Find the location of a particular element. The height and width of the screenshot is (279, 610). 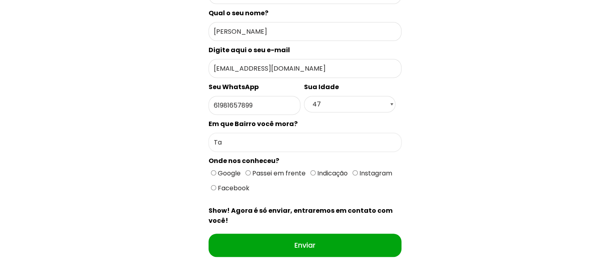

input: Facebook is located at coordinates (213, 187).